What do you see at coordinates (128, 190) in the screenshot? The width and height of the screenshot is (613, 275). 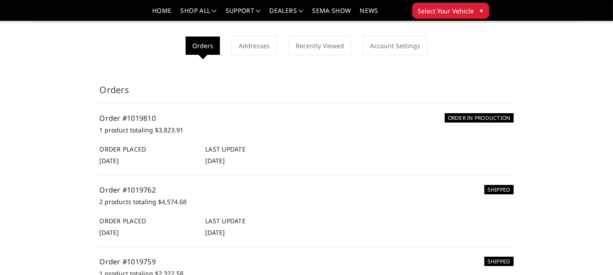 I see `a: Order #1019762` at bounding box center [128, 190].